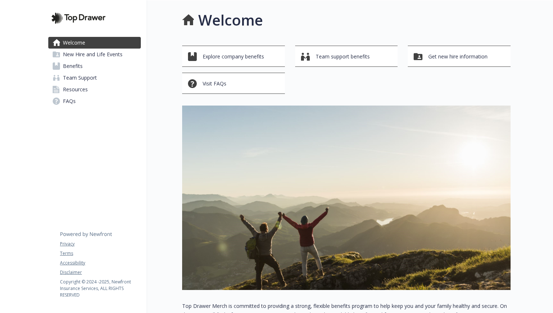  Describe the element at coordinates (346, 198) in the screenshot. I see `img: overview page banner` at that location.